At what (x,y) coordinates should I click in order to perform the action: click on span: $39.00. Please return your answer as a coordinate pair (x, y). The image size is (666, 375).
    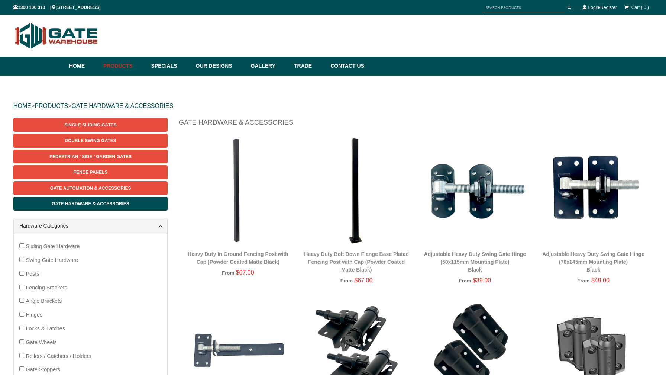
    Looking at the image, I should click on (482, 280).